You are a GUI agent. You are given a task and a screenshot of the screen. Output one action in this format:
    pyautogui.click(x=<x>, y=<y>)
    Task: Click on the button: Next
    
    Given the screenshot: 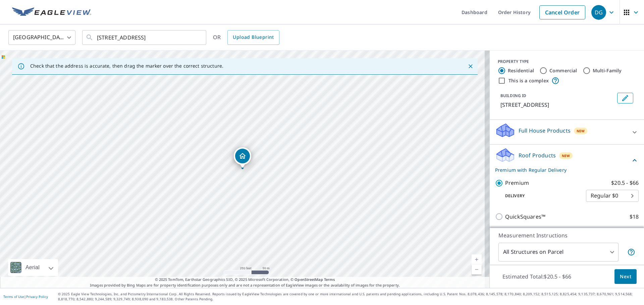 What is the action you would take?
    pyautogui.click(x=625, y=277)
    